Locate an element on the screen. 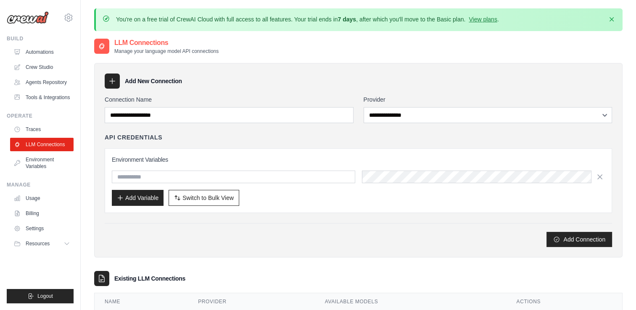 The width and height of the screenshot is (636, 310). a: LLM Connections is located at coordinates (42, 145).